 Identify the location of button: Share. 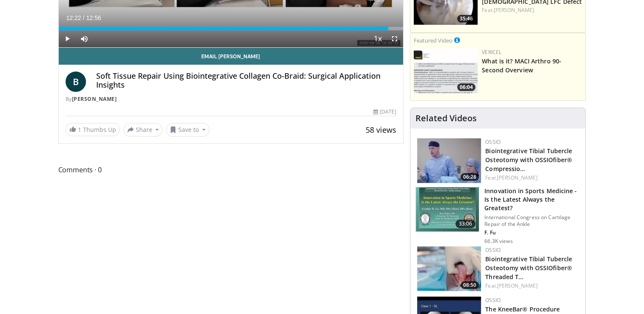
(143, 130).